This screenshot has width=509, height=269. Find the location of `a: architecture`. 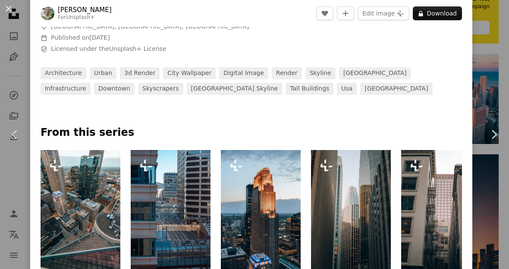

a: architecture is located at coordinates (63, 73).